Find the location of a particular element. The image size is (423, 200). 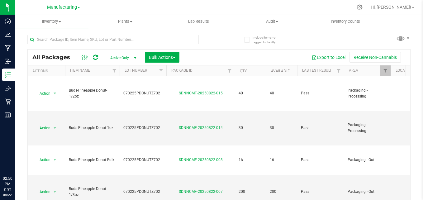

span: Manufacturing is located at coordinates (62, 7).